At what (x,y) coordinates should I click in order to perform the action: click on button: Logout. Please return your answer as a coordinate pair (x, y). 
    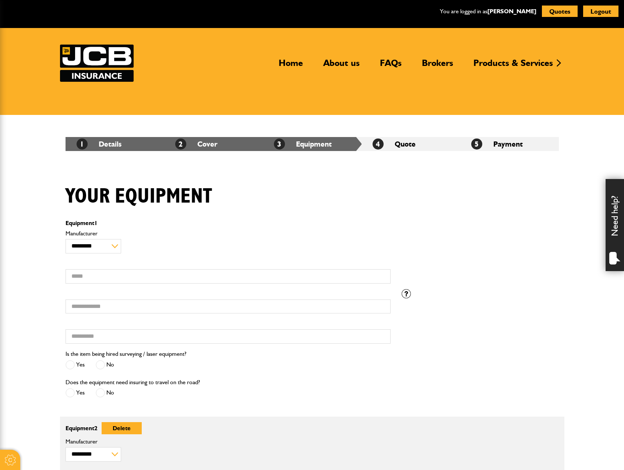
    Looking at the image, I should click on (601, 11).